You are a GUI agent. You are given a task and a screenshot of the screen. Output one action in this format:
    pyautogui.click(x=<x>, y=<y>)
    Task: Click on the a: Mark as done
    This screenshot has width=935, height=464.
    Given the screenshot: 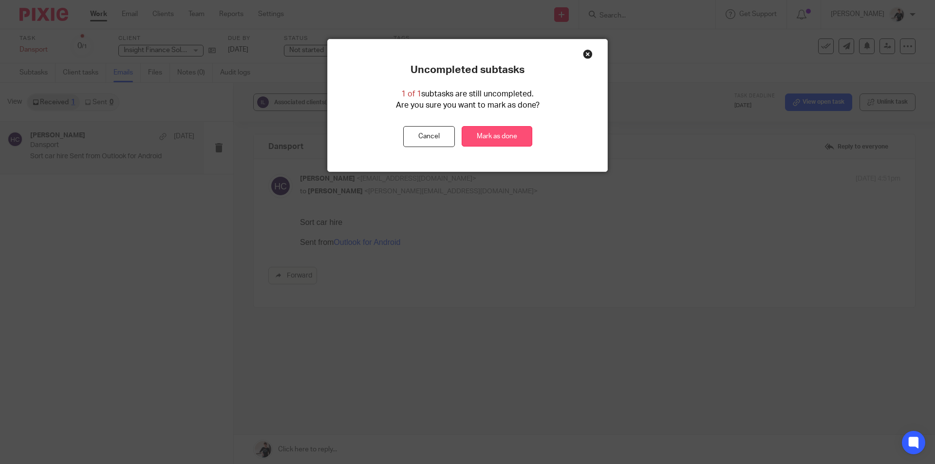 What is the action you would take?
    pyautogui.click(x=497, y=136)
    